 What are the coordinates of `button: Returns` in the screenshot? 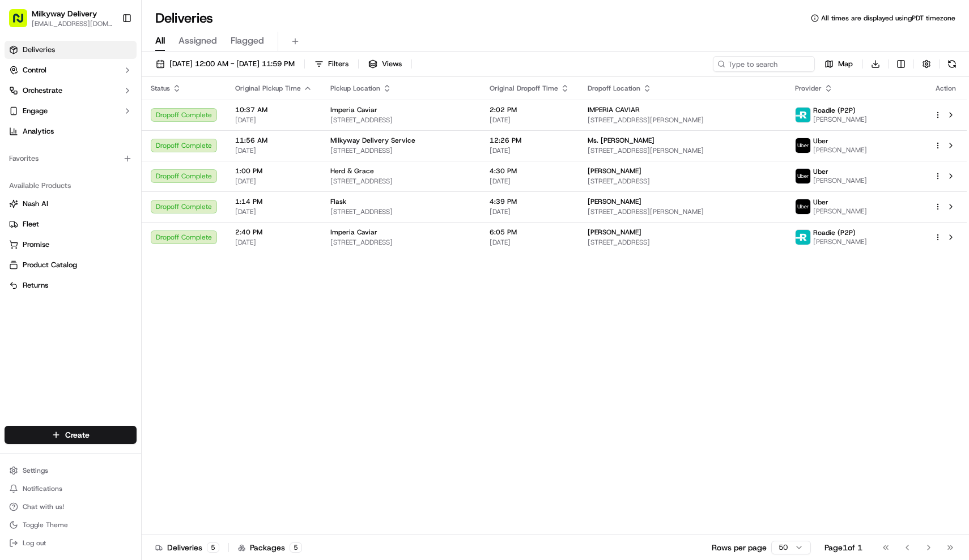 It's located at (71, 286).